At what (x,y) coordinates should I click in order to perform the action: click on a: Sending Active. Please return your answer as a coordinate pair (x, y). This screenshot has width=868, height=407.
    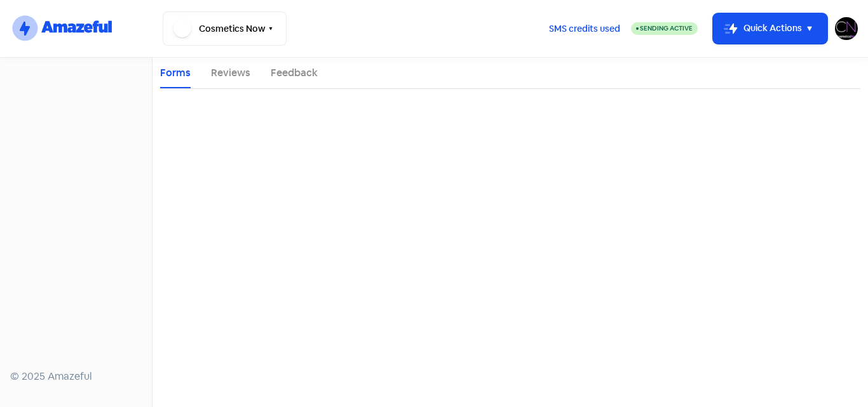
    Looking at the image, I should click on (664, 29).